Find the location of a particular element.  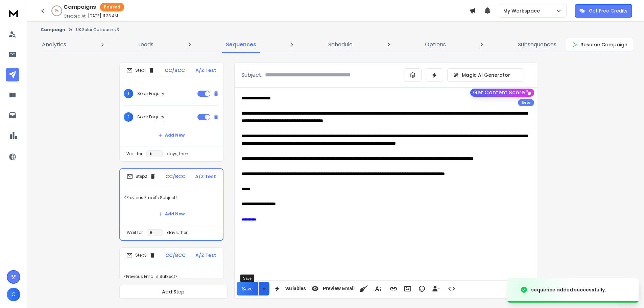

li: Step2CC/BCCA/Z Test<Previous Email's Subject>Add NewWait fordays, then is located at coordinates (171, 204).